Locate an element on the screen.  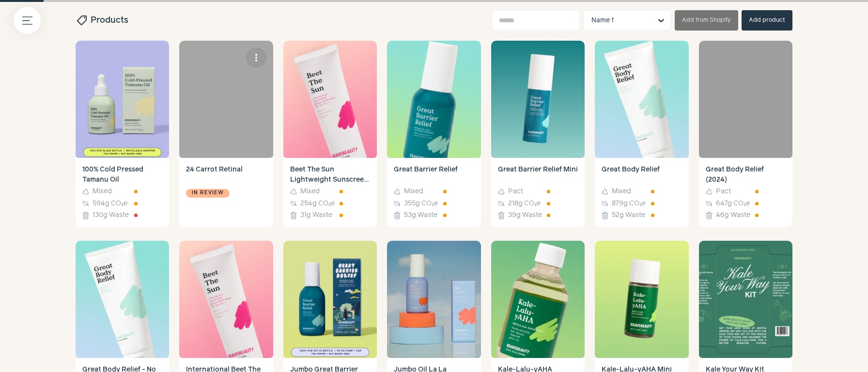
h4: Great Body Relief is located at coordinates (641, 175).